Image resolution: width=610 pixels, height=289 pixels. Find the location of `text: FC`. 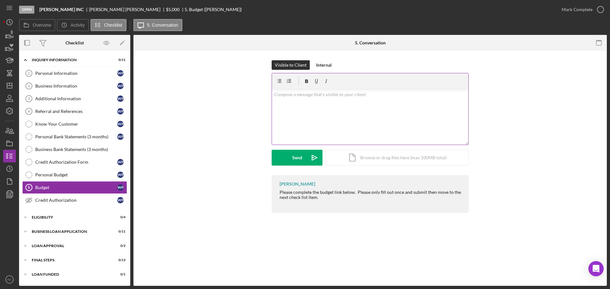

text: FC is located at coordinates (10, 280).